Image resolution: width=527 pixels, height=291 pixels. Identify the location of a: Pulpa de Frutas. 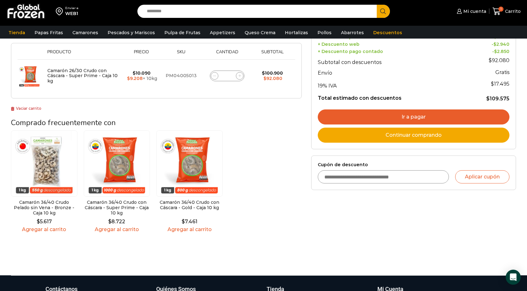
(182, 33).